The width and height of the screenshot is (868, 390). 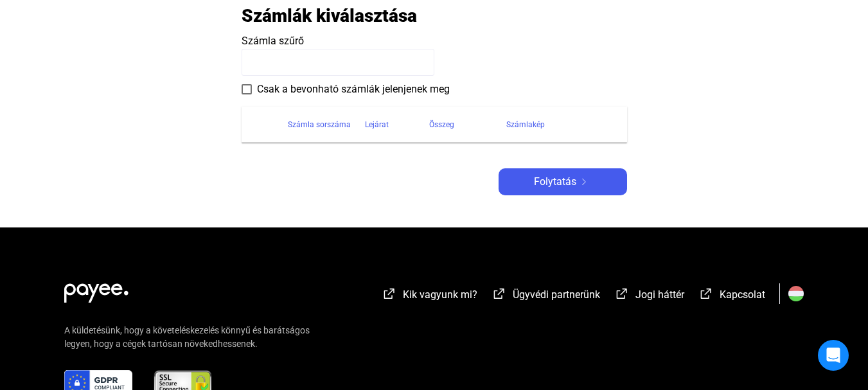 What do you see at coordinates (660, 294) in the screenshot?
I see `span: Jogi háttér` at bounding box center [660, 294].